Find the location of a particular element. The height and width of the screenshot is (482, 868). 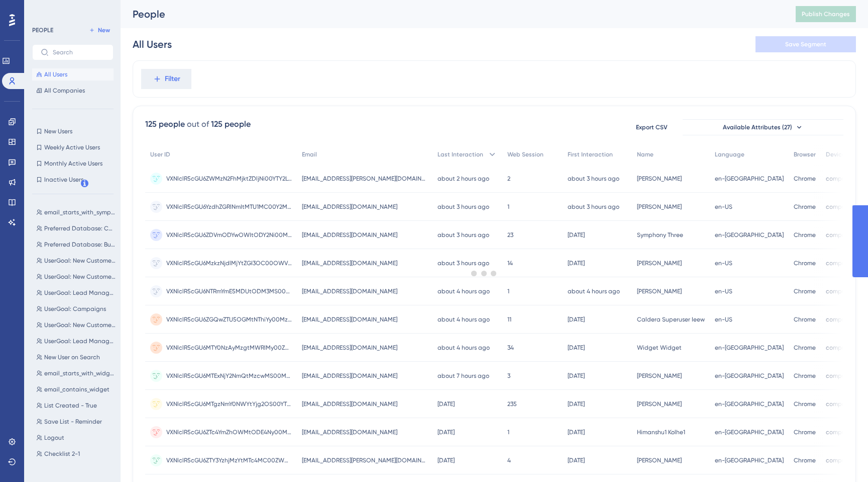

span: List Created - True is located at coordinates (70, 405).